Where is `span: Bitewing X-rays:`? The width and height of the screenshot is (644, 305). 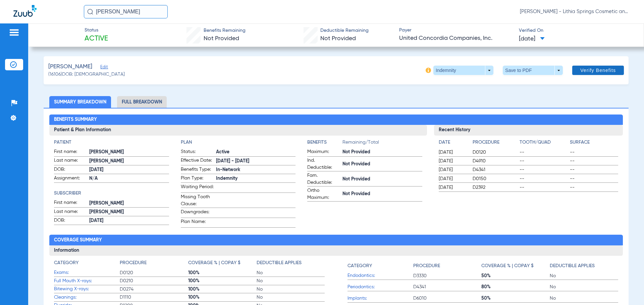 span: Bitewing X-rays: is located at coordinates (87, 289).